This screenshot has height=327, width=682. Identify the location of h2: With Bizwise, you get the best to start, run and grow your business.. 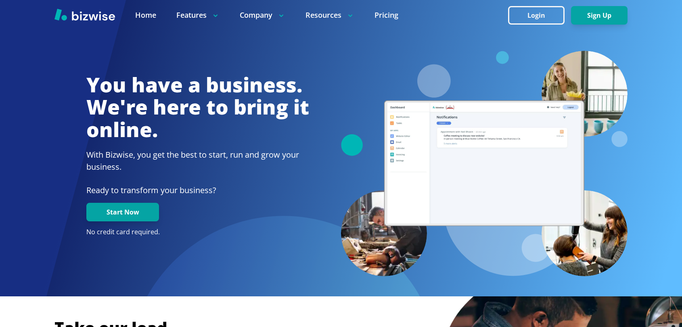
(198, 161).